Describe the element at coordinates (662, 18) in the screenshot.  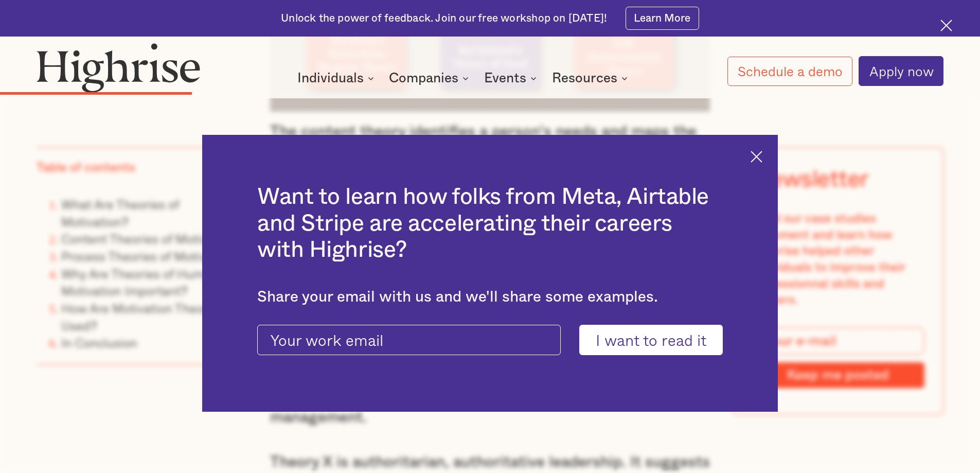
I see `a: Learn More` at that location.